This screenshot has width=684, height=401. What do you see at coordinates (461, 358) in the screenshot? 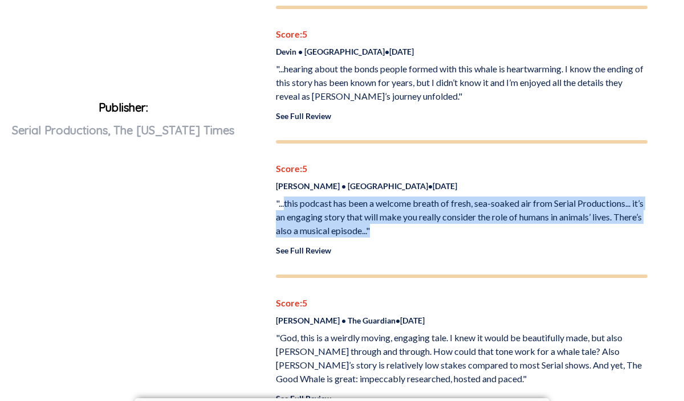
I see `p: "God, this is a weirdly moving, engaging tale. I knew it would be beautifully made, but also [PER...` at bounding box center [461, 358].